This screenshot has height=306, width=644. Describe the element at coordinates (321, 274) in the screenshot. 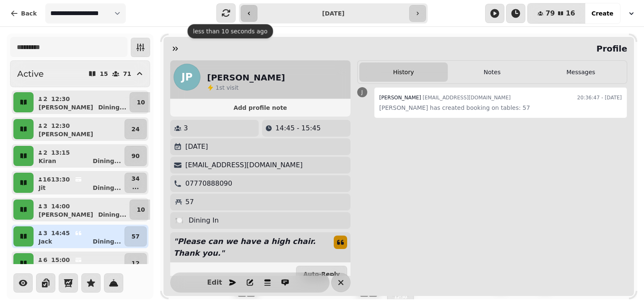

I see `span: Auto-Reply` at that location.